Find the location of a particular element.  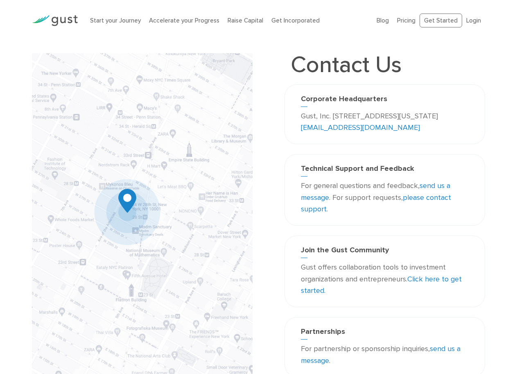

p: Gust offers collaboration tools to investment organizations and entrepreneurs. . is located at coordinates (385, 279).